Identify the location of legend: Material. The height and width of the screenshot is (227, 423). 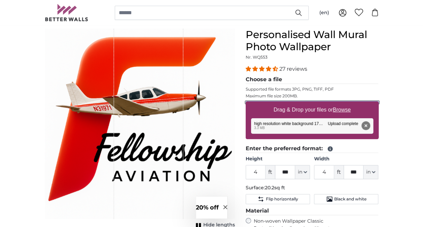
(312, 210).